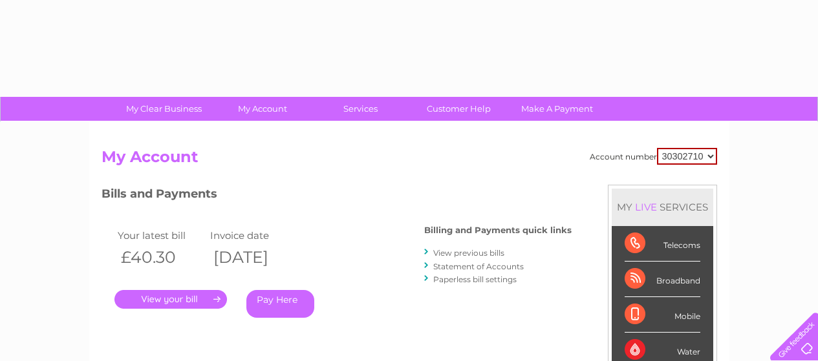 Image resolution: width=818 pixels, height=361 pixels. Describe the element at coordinates (662, 315) in the screenshot. I see `div: Mobile` at that location.